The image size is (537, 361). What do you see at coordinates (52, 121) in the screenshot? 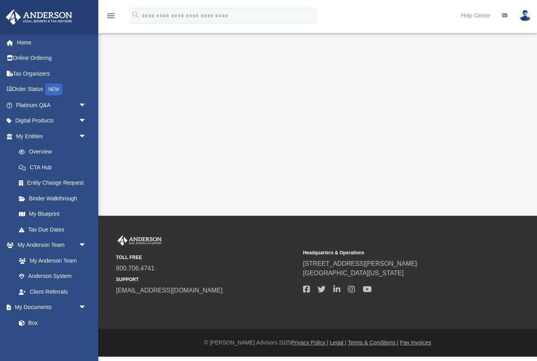
I see `a: Digital Productsarrow_drop_down` at bounding box center [52, 121].